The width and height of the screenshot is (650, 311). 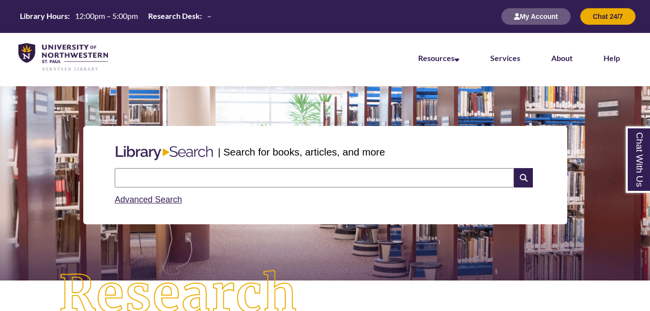 What do you see at coordinates (116, 16) in the screenshot?
I see `a: Hours Today` at bounding box center [116, 16].